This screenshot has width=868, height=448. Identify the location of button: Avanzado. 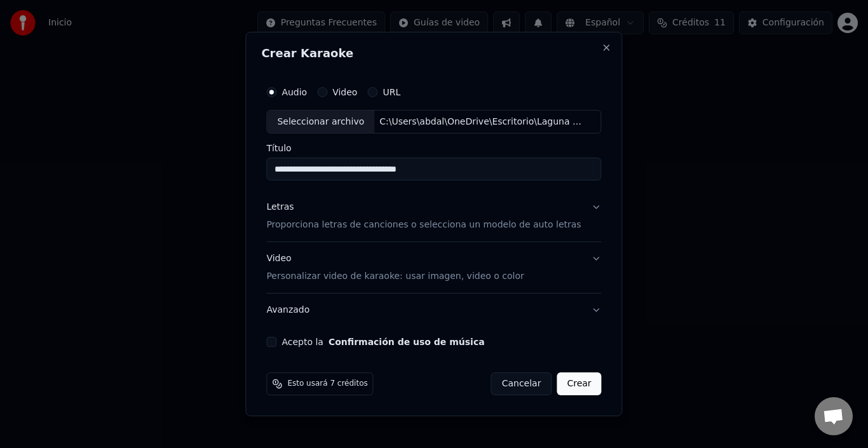
(434, 310).